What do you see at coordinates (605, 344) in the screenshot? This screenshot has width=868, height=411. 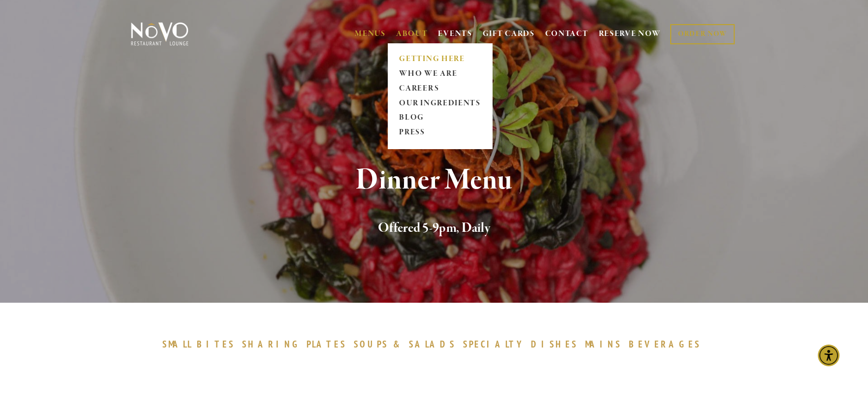 I see `a: MAINS` at bounding box center [605, 344].